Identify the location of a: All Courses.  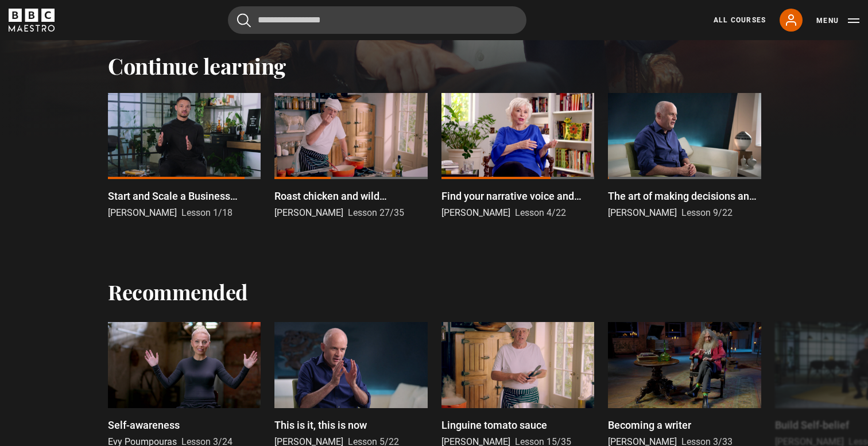
(739, 20).